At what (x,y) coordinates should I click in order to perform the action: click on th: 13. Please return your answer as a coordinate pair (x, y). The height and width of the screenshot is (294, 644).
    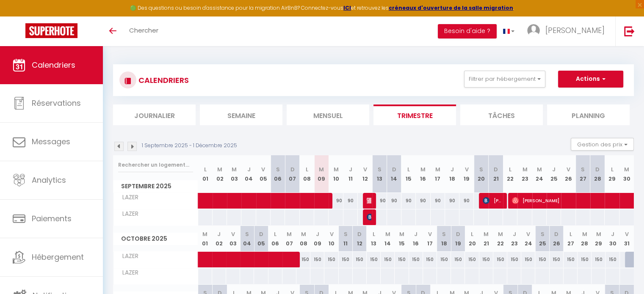
    Looking at the image, I should click on (373, 239).